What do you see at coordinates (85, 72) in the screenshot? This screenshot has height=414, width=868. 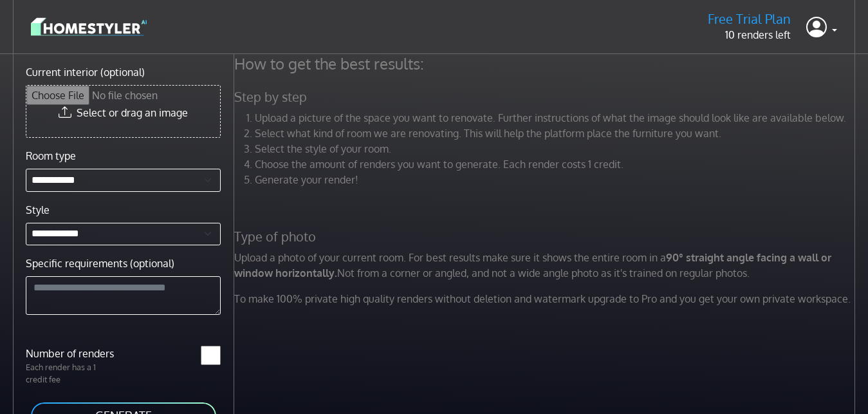 I see `label: Current interior (optional)` at bounding box center [85, 72].